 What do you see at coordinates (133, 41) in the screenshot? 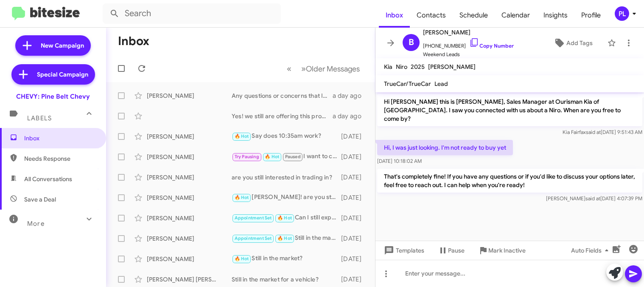
I see `h1: Inbox` at bounding box center [133, 41].